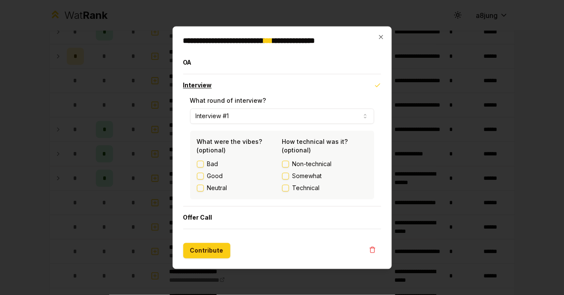 The height and width of the screenshot is (295, 564). What do you see at coordinates (285, 188) in the screenshot?
I see `button: Technical` at bounding box center [285, 188].